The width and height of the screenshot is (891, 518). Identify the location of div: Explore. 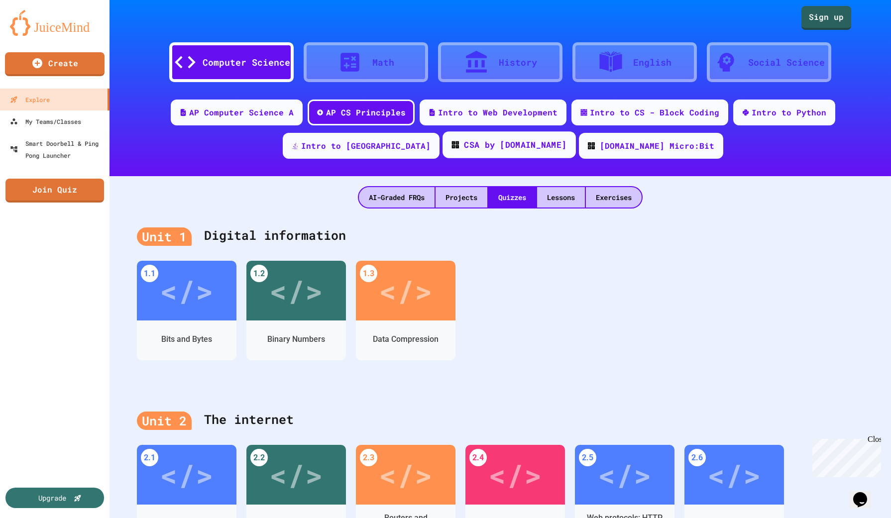
(30, 100).